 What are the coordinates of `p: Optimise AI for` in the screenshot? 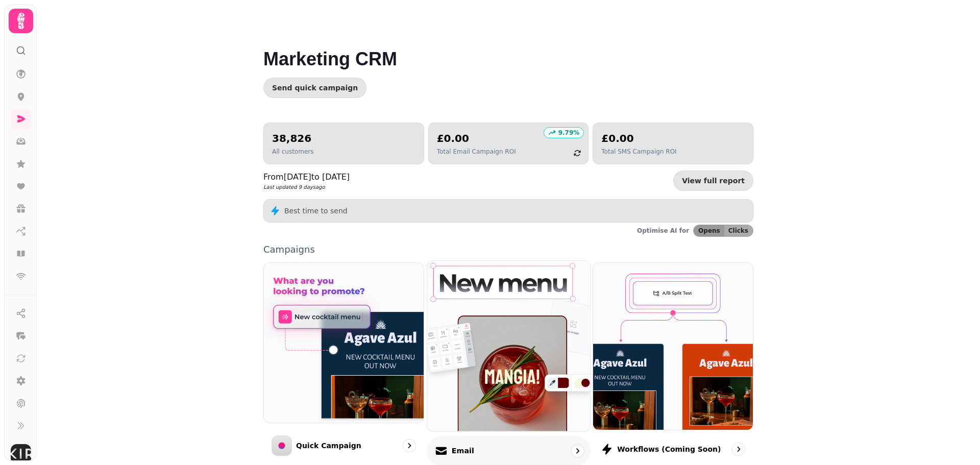 It's located at (663, 231).